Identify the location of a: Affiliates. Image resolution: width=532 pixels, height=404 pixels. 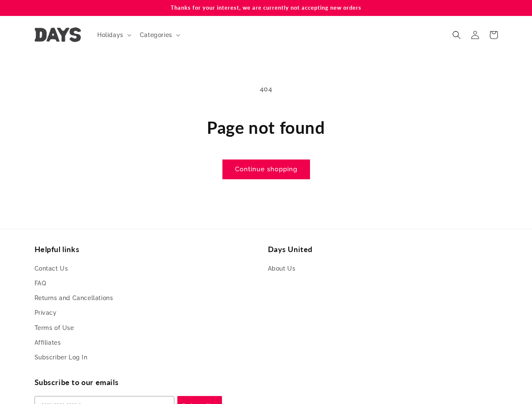
(47, 343).